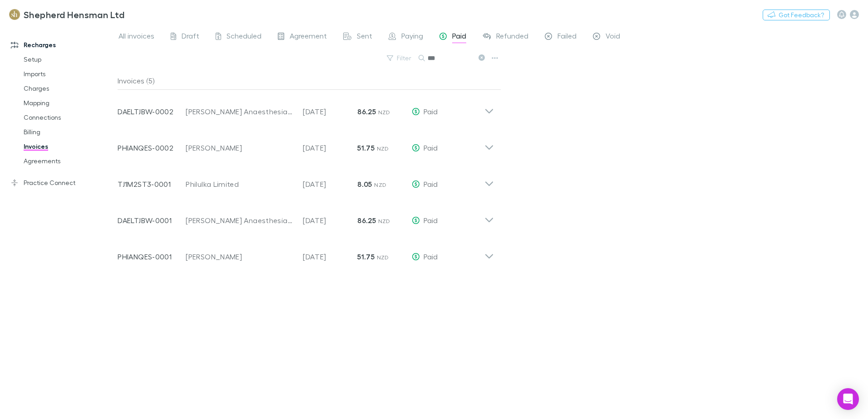  I want to click on span: Void, so click(612, 37).